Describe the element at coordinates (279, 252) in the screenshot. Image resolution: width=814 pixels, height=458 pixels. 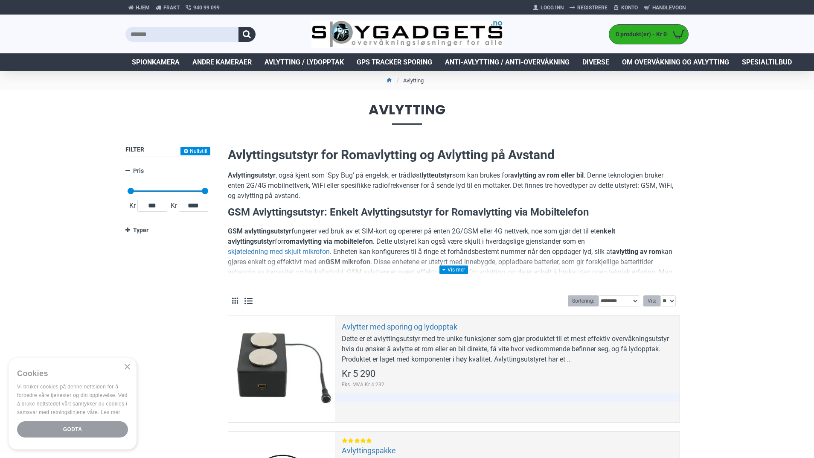
I see `a: skjøteledning med skjult mikrofon` at that location.